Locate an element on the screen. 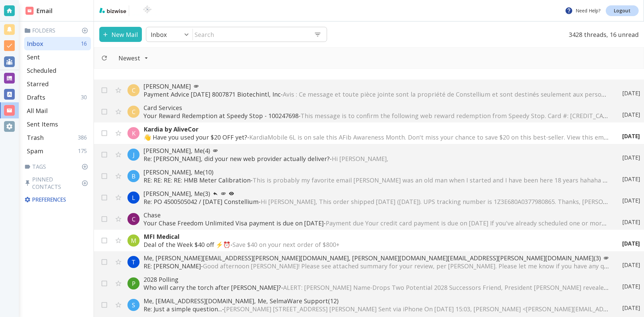  p: 2028 Polling is located at coordinates (376, 279).